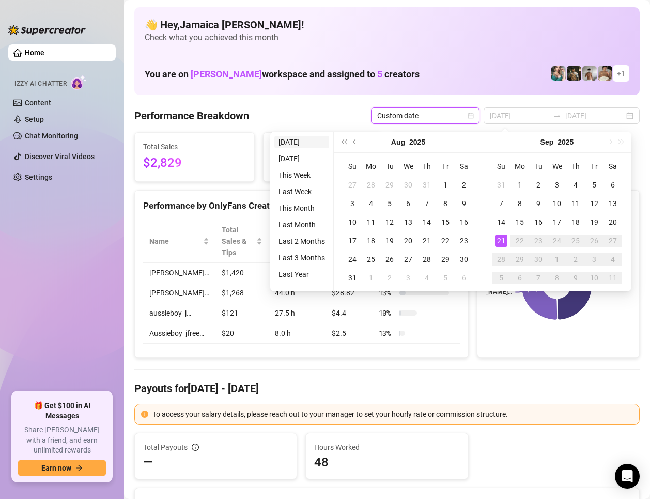 This screenshot has width=650, height=499. Describe the element at coordinates (389, 278) in the screenshot. I see `td: 2025-09-02` at that location.